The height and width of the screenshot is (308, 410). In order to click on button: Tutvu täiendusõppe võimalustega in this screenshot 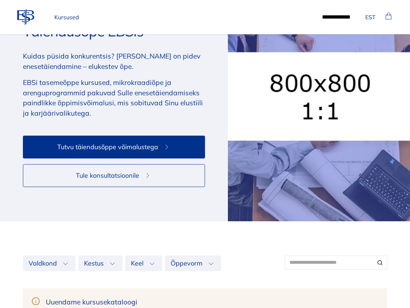, I will do `click(114, 147)`.